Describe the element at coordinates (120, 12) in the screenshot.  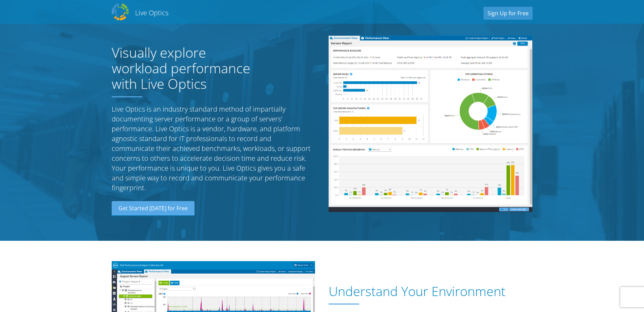
I see `img: Dell Dpack` at that location.